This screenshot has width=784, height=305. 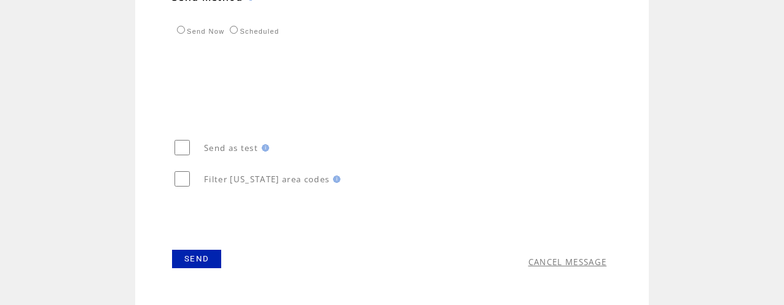 What do you see at coordinates (252, 31) in the screenshot?
I see `label: Scheduled` at bounding box center [252, 31].